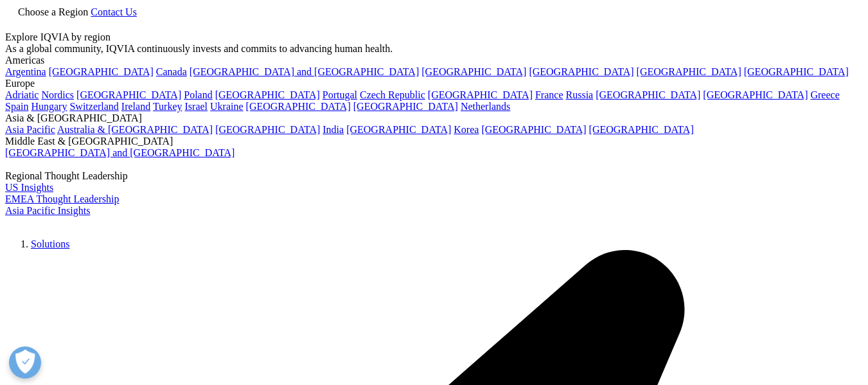 The height and width of the screenshot is (385, 868). What do you see at coordinates (114, 12) in the screenshot?
I see `a: Contact Us` at bounding box center [114, 12].